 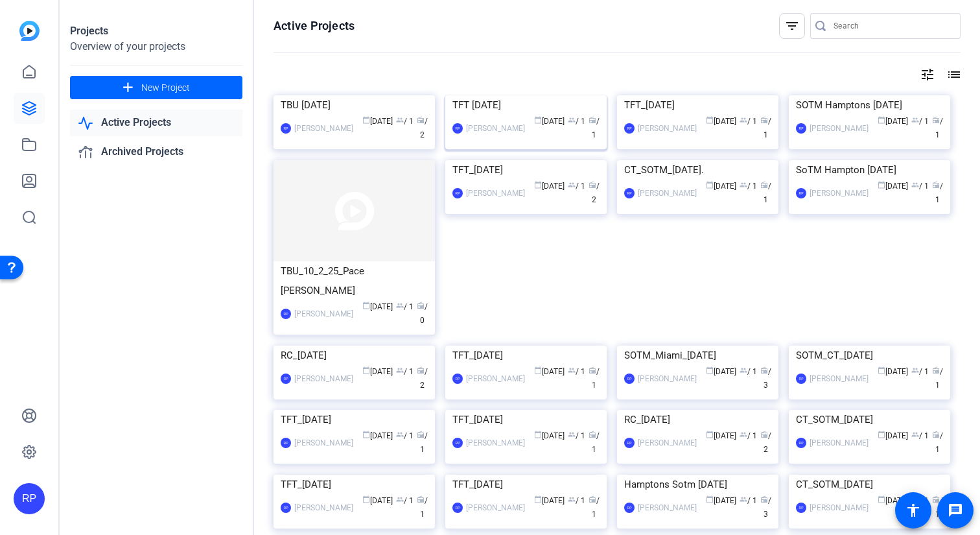 I want to click on div: Overview of your projects, so click(x=156, y=47).